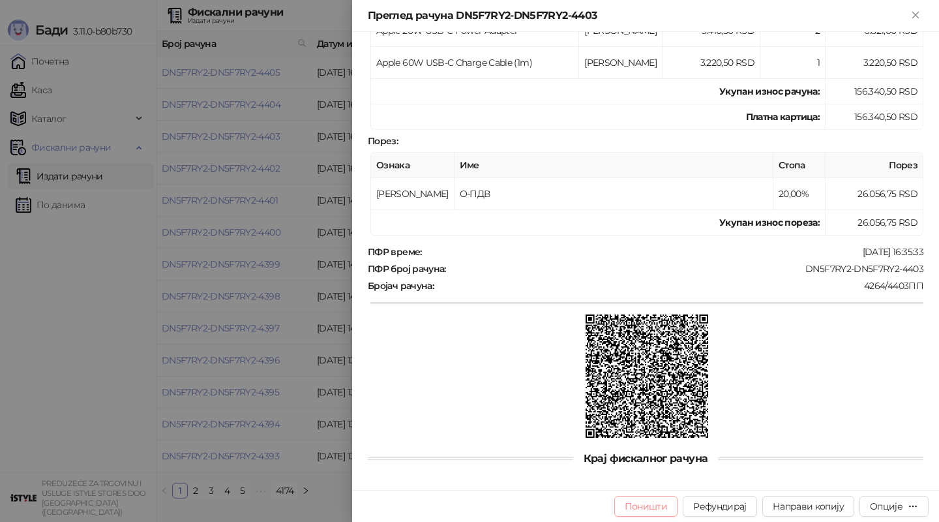 This screenshot has height=522, width=939. Describe the element at coordinates (875, 165) in the screenshot. I see `th: Порез` at that location.